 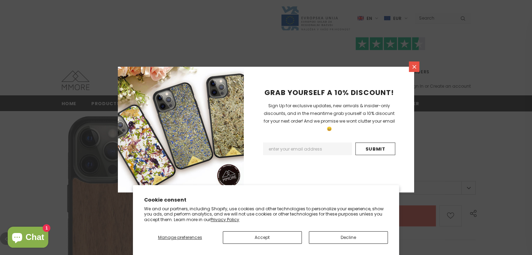 I want to click on input: Email Address, so click(x=307, y=149).